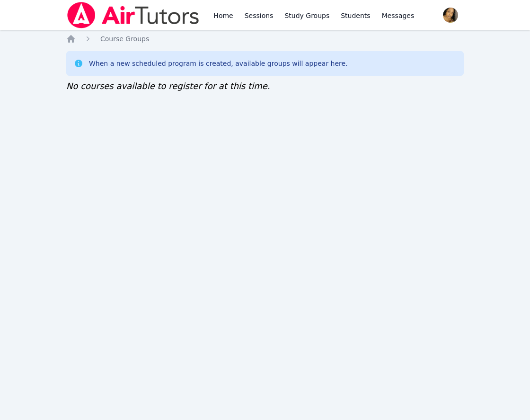  Describe the element at coordinates (398, 15) in the screenshot. I see `span: Messages` at that location.